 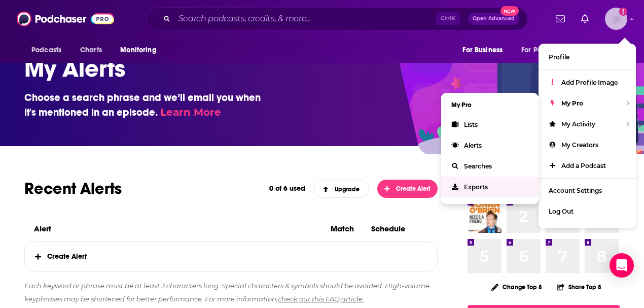 I want to click on span: Profile, so click(x=559, y=57).